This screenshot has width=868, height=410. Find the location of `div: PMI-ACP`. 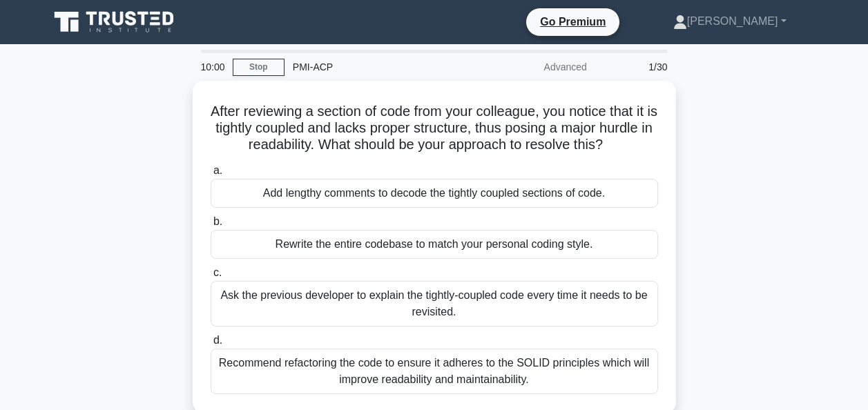

div: PMI-ACP is located at coordinates (379, 67).